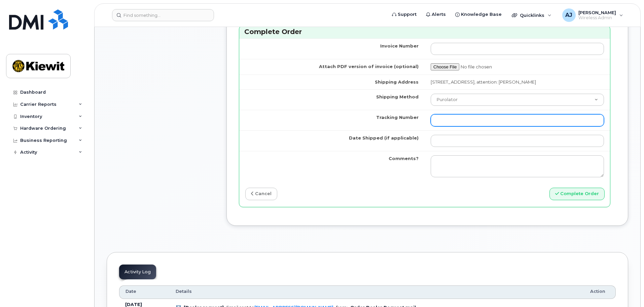 The width and height of the screenshot is (644, 307). What do you see at coordinates (597, 18) in the screenshot?
I see `span: Wireless Admin` at bounding box center [597, 18].